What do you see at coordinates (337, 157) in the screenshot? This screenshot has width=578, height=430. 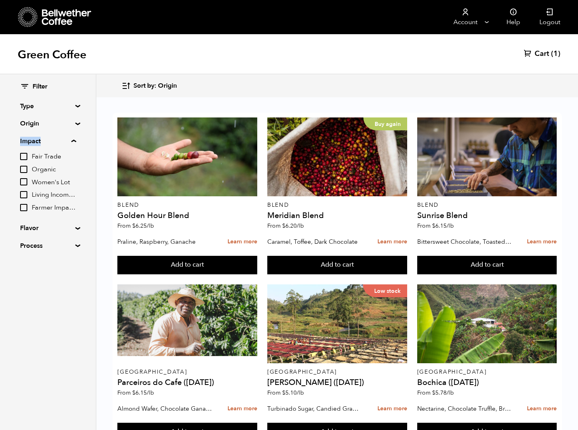 I see `a: Buy again` at bounding box center [337, 157].